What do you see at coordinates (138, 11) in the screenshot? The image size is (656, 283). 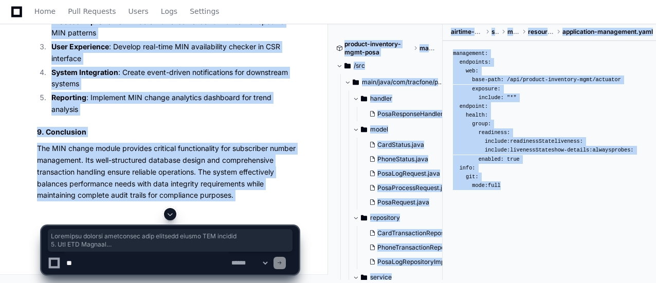 I see `span: Users` at bounding box center [138, 11].